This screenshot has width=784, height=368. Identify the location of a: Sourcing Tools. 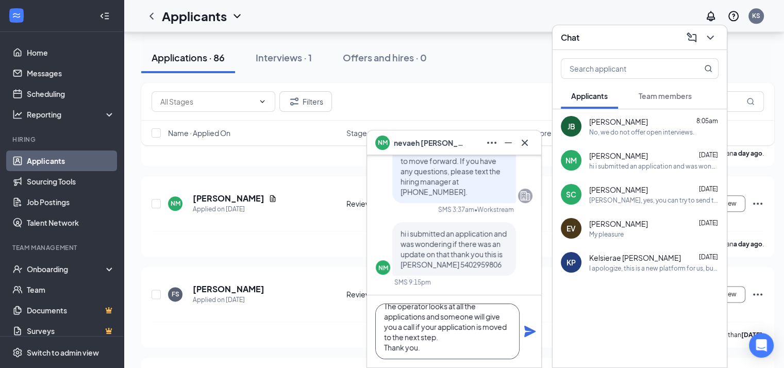
(71, 181).